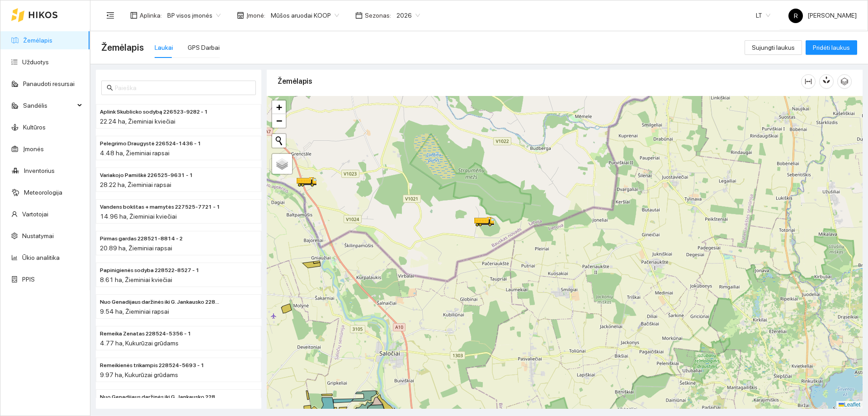 Image resolution: width=868 pixels, height=416 pixels. Describe the element at coordinates (763, 15) in the screenshot. I see `span: LT` at that location.